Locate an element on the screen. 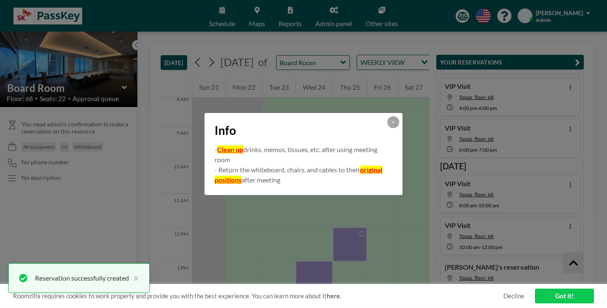  p: - Return the whiteboard, chairs, and cables to their after meeting is located at coordinates (304, 175).